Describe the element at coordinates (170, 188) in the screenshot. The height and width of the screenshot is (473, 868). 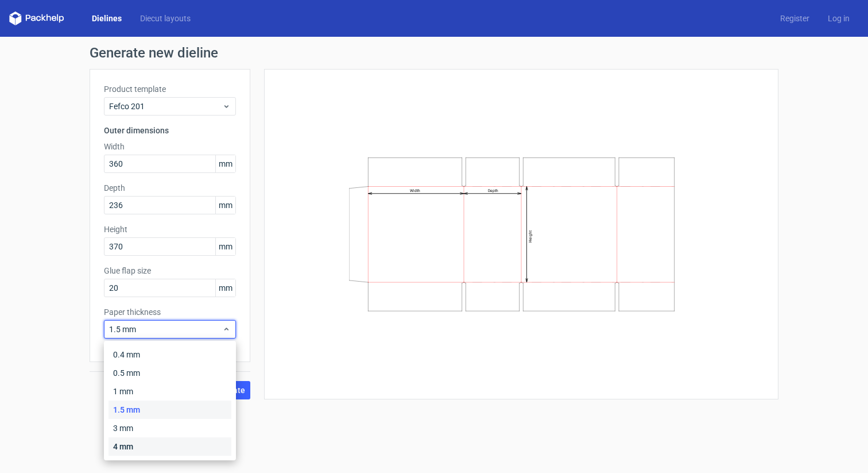
I see `label: Depth` at that location.